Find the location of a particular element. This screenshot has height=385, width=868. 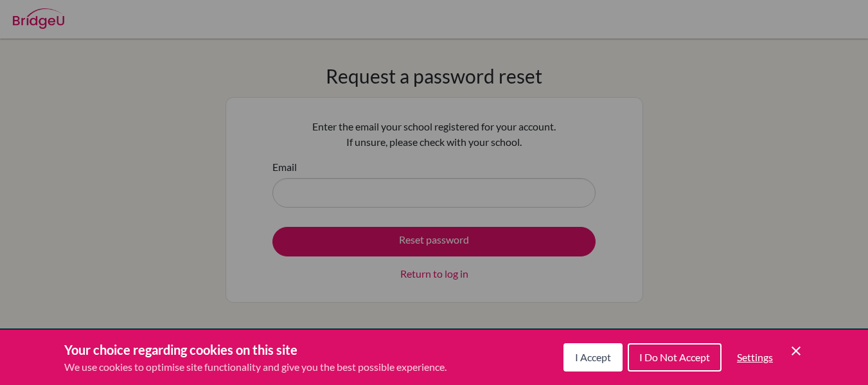

button: Settings is located at coordinates (755, 358).